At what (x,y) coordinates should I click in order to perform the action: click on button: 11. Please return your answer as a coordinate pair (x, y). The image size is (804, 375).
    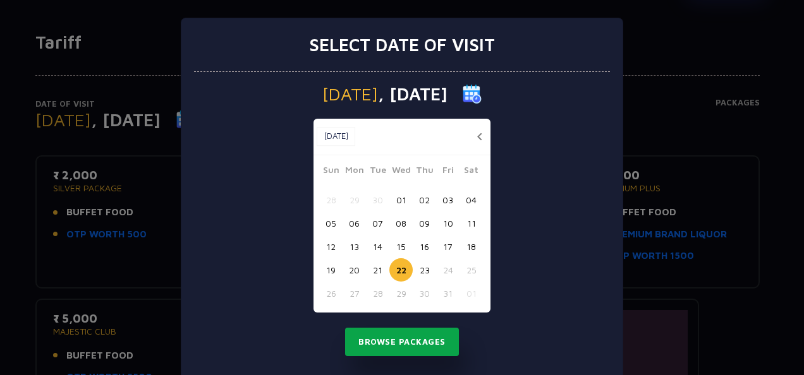
    Looking at the image, I should click on (471, 223).